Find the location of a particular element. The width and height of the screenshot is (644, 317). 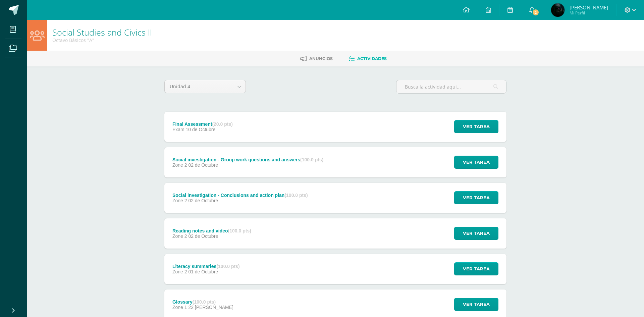

span: Unidad 4 is located at coordinates (199, 87).